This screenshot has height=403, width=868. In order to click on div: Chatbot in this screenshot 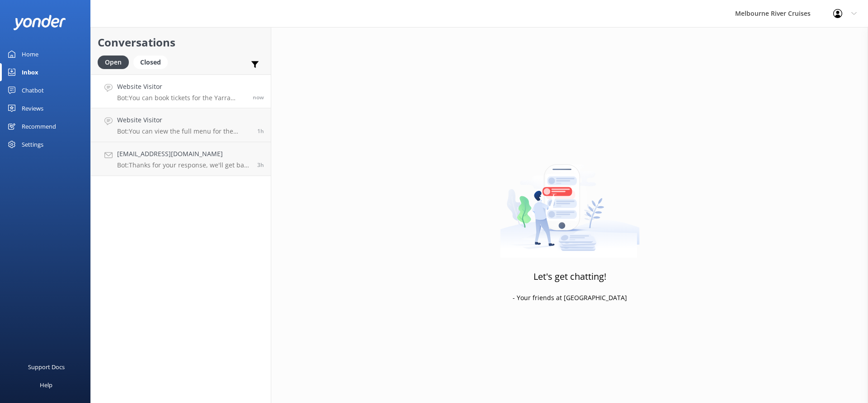, I will do `click(33, 90)`.